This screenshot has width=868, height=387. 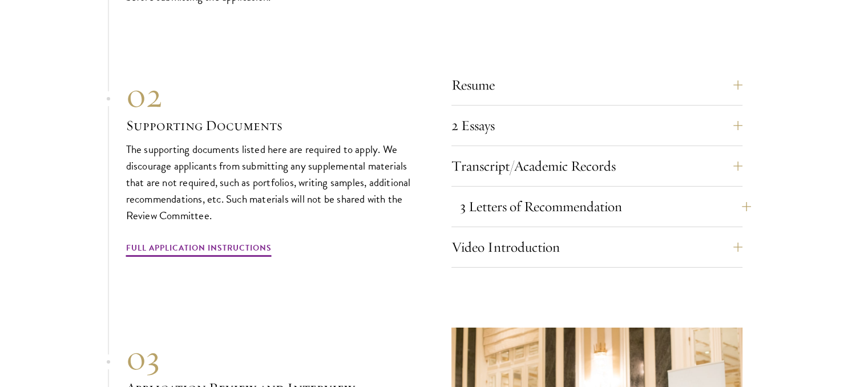 I want to click on div: 02, so click(x=272, y=96).